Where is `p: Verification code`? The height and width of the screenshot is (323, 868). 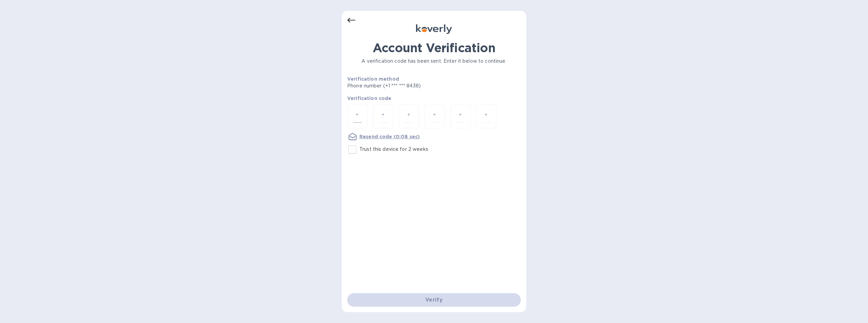
p: Verification code is located at coordinates (434, 98).